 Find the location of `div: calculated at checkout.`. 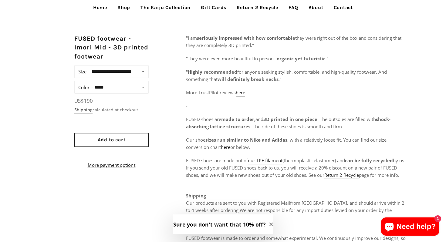

div: calculated at checkout. is located at coordinates (111, 110).